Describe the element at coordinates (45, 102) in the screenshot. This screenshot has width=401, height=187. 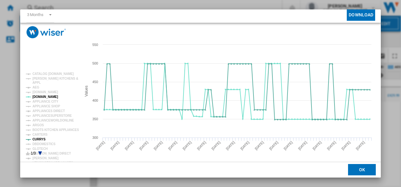
I see `tspan: APPLIANCE CITY` at that location.